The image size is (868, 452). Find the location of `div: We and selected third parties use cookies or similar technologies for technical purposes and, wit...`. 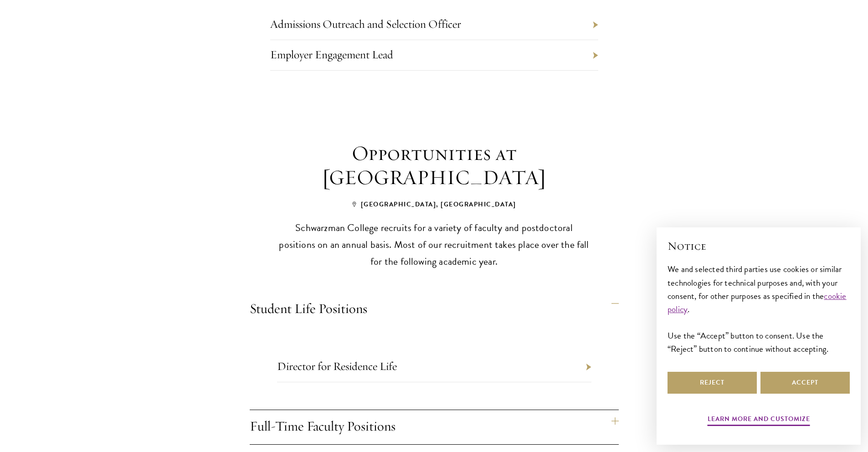

div: We and selected third parties use cookies or similar technologies for technical purposes and, wit... is located at coordinates (759, 308).